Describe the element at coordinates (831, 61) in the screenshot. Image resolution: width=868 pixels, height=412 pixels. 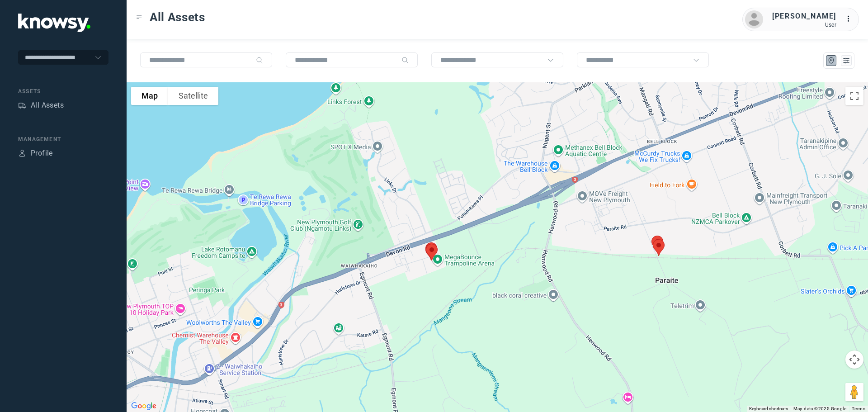
I see `div: Map` at that location.